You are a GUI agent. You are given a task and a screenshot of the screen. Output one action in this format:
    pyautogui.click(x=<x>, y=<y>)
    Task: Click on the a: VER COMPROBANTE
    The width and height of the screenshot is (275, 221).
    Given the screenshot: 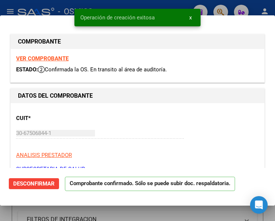 What is the action you would take?
    pyautogui.click(x=42, y=59)
    